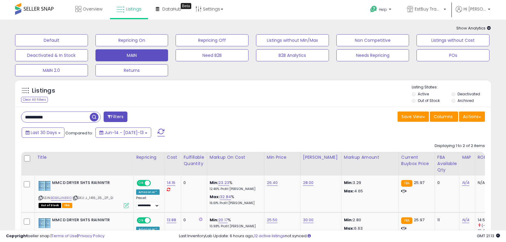 The height and width of the screenshot is (242, 506). I want to click on a: Help, so click(381, 10).